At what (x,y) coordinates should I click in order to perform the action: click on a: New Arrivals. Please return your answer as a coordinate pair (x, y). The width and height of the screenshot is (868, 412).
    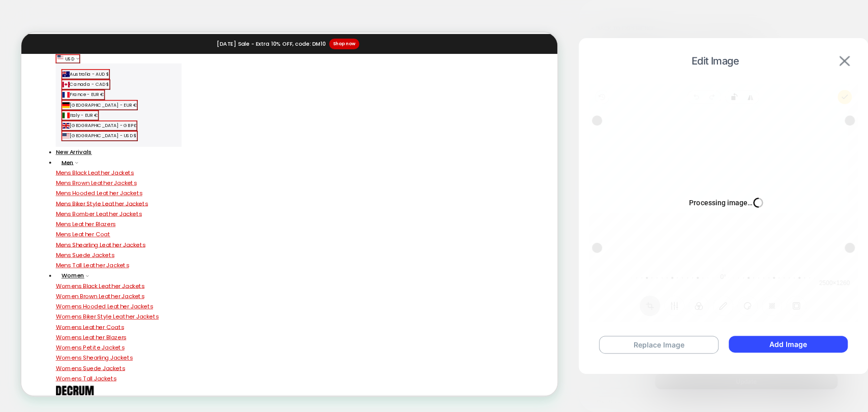
    Looking at the image, I should click on (74, 159).